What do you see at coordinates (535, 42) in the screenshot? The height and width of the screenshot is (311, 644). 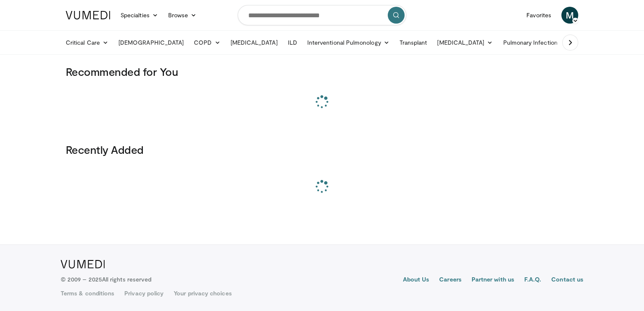 I see `a: Pulmonary Infection` at bounding box center [535, 42].